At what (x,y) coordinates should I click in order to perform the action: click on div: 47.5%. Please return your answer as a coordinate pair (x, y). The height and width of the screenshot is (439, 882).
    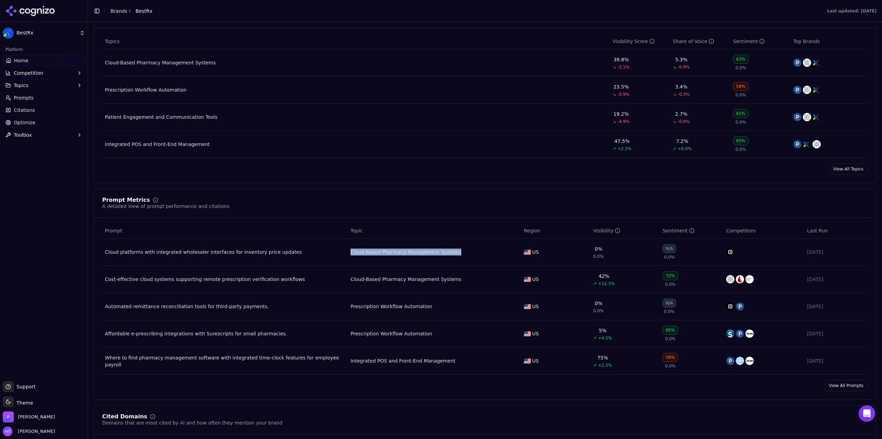
    Looking at the image, I should click on (622, 141).